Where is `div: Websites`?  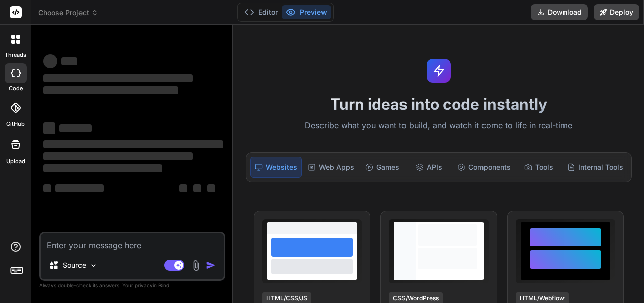 div: Websites is located at coordinates (276, 168).